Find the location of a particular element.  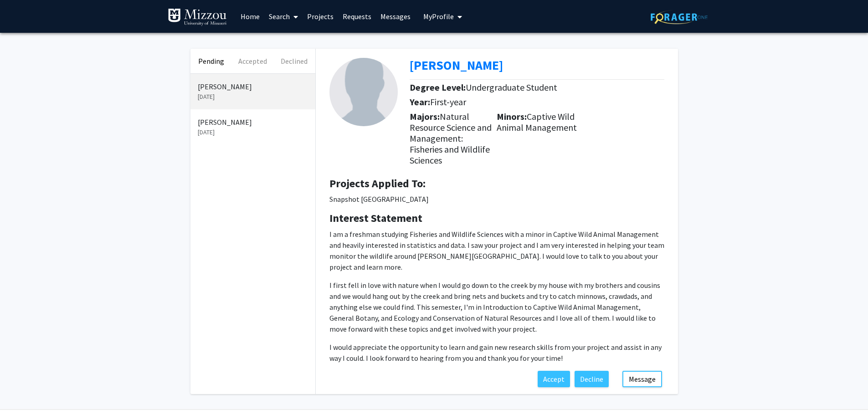

b: Year: is located at coordinates (420, 102).